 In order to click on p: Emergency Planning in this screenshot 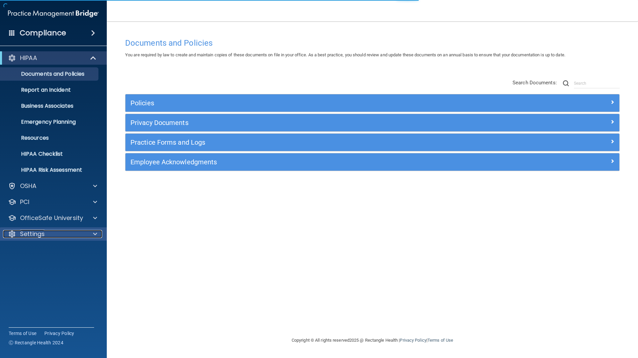, I will do `click(50, 122)`.